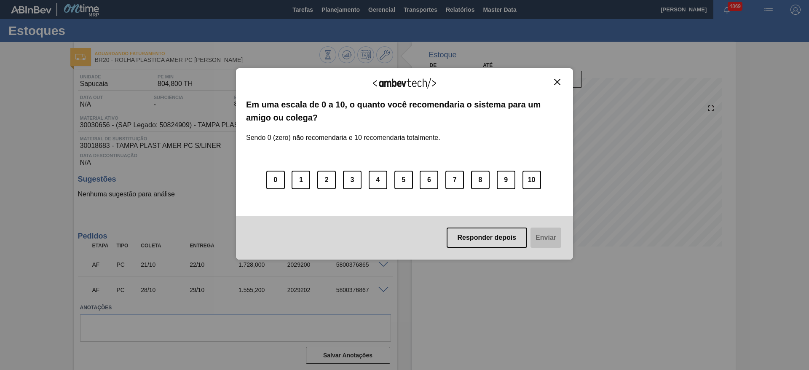 This screenshot has width=809, height=370. I want to click on button: 6, so click(429, 180).